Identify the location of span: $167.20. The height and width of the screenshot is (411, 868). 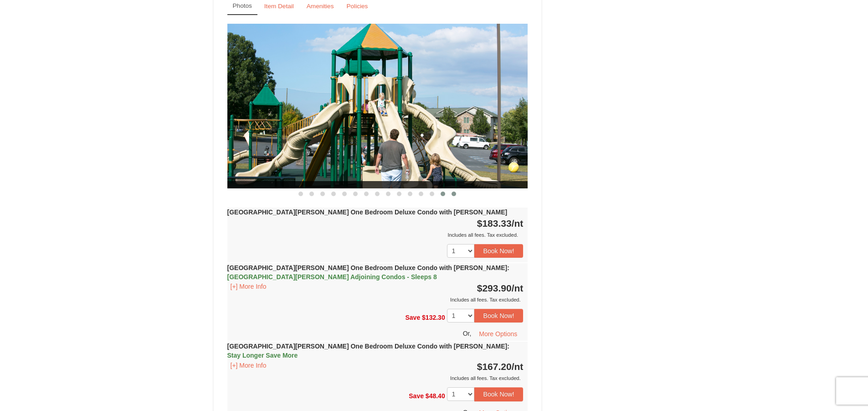
(494, 366).